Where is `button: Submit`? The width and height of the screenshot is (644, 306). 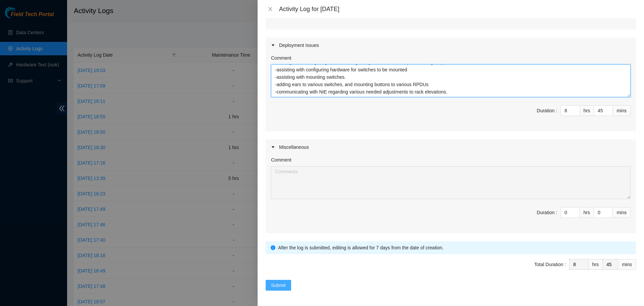
button: Submit is located at coordinates (278, 285).